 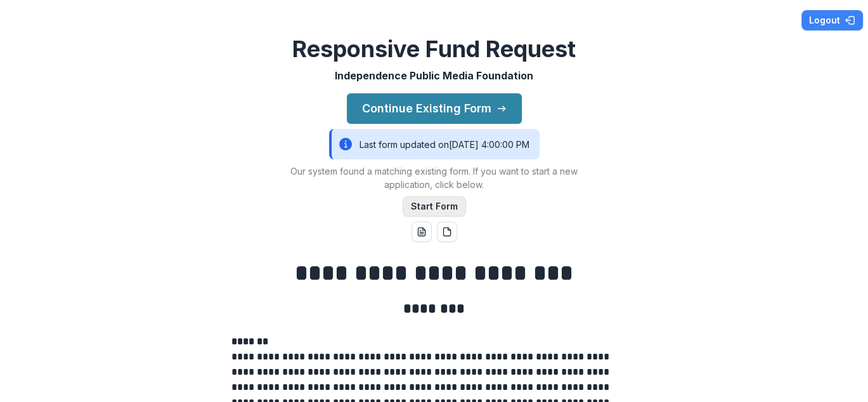 I want to click on h2: Responsive Fund Request, so click(x=434, y=49).